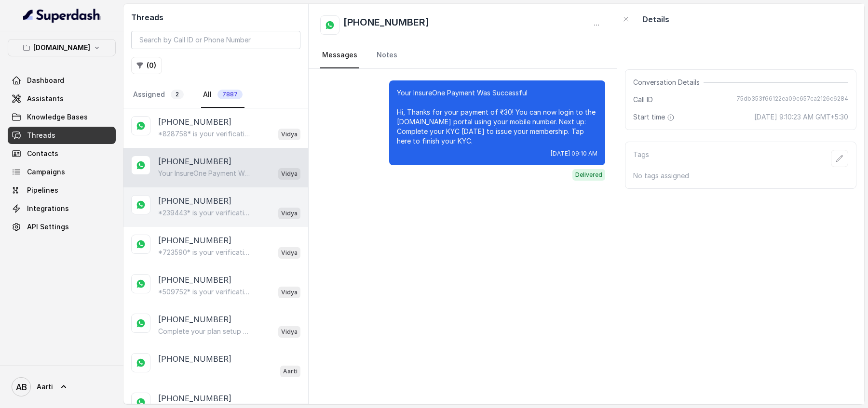 The image size is (868, 408). Describe the element at coordinates (62, 99) in the screenshot. I see `a: Assistants` at that location.